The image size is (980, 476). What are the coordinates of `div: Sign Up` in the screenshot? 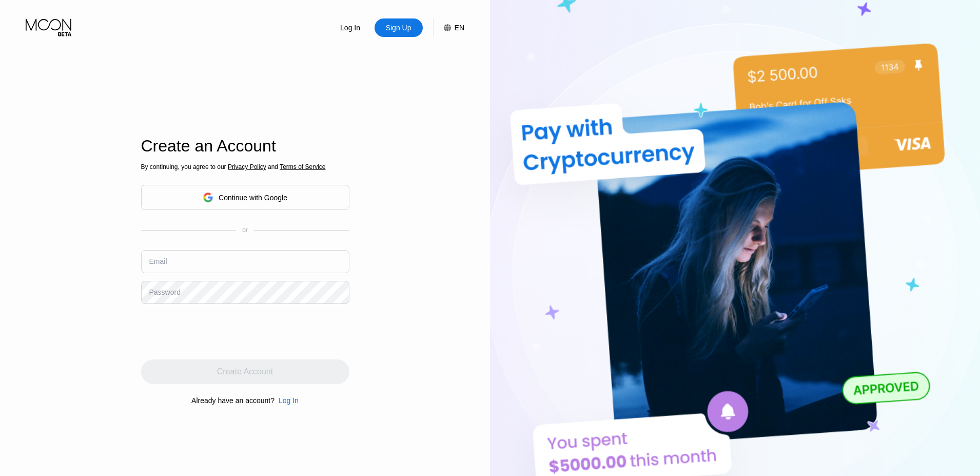 It's located at (399, 27).